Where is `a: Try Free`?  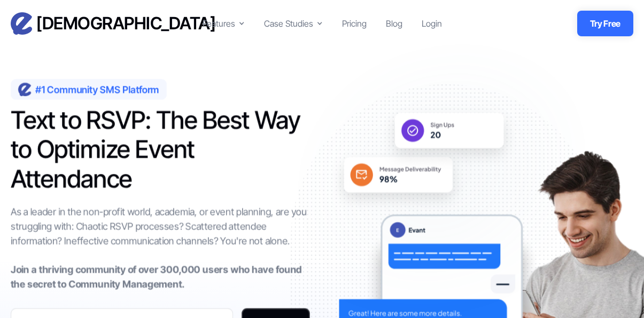 a: Try Free is located at coordinates (605, 24).